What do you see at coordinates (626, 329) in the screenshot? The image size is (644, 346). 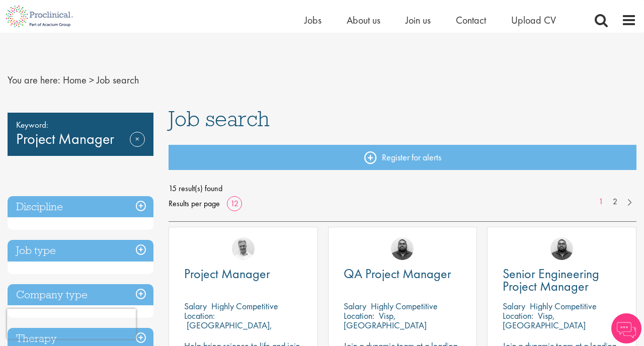 I see `img: Chatbot` at bounding box center [626, 329].